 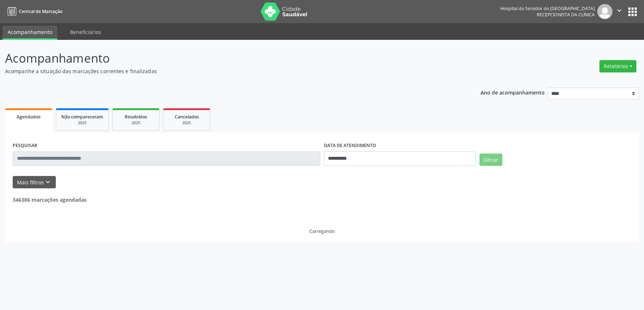 I want to click on span: Resolvidos, so click(x=136, y=117).